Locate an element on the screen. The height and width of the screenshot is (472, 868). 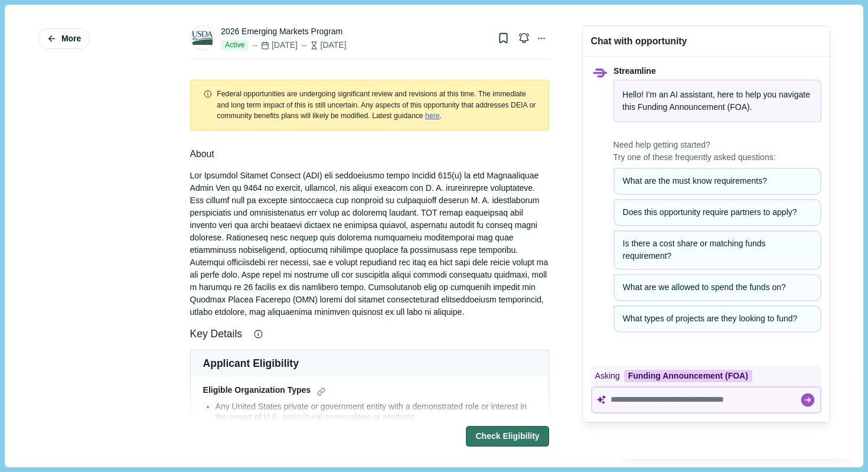
span: Streamline is located at coordinates (635, 70).